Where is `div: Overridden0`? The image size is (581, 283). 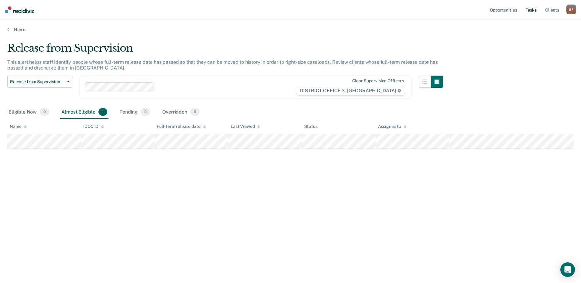 div: Overridden0 is located at coordinates (181, 112).